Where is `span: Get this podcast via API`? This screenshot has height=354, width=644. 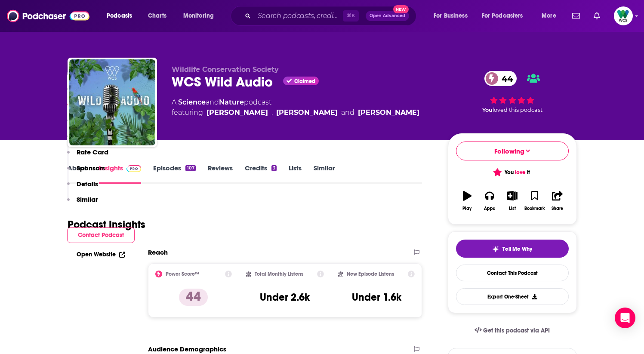
span: Get this podcast via API is located at coordinates (516, 330).